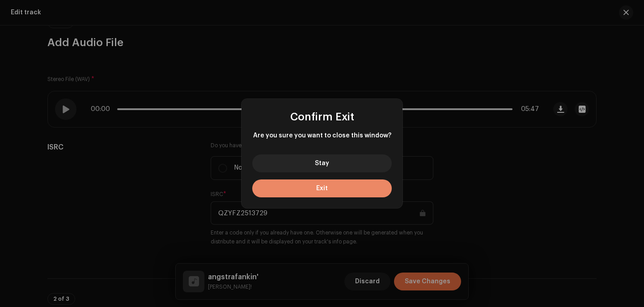 This screenshot has height=307, width=644. What do you see at coordinates (322, 117) in the screenshot?
I see `span: Confirm Exit` at bounding box center [322, 117].